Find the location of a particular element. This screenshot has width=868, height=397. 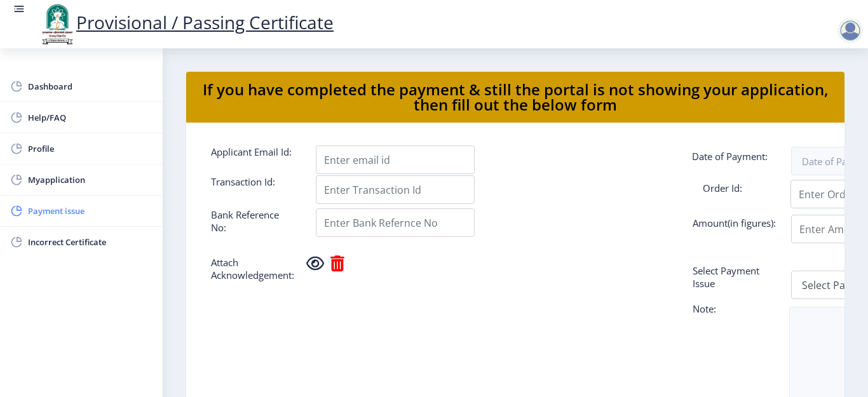

a: Provisional / Passing Certificate is located at coordinates (186, 22).